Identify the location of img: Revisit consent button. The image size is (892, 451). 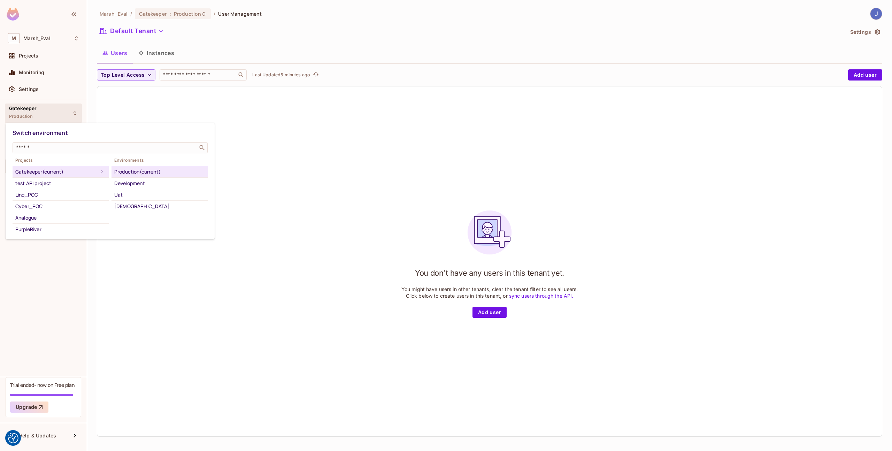
(13, 438).